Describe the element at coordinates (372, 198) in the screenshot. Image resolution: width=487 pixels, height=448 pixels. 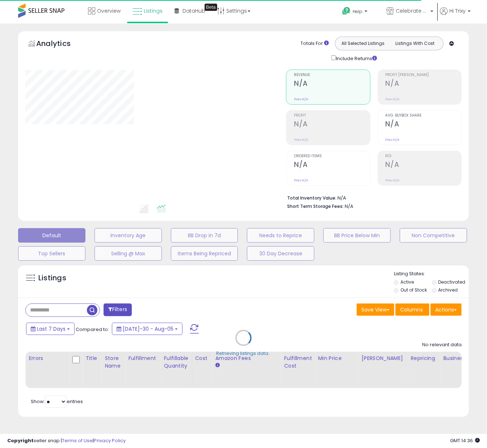
I see `li: N/A` at that location.